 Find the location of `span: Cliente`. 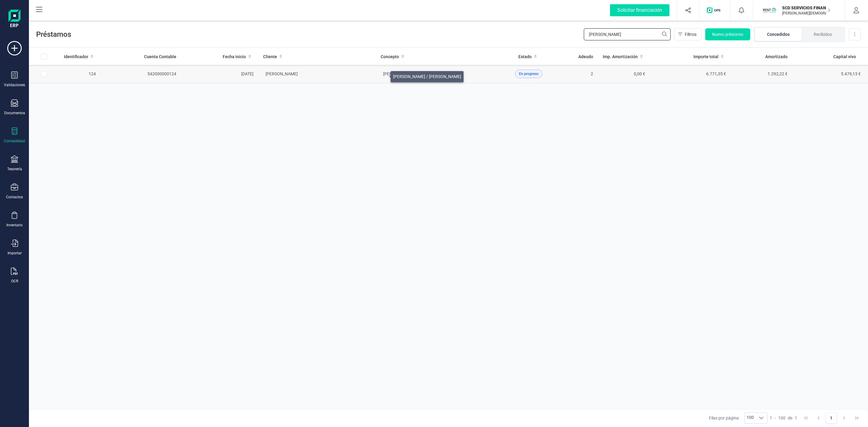

span: Cliente is located at coordinates (270, 56).